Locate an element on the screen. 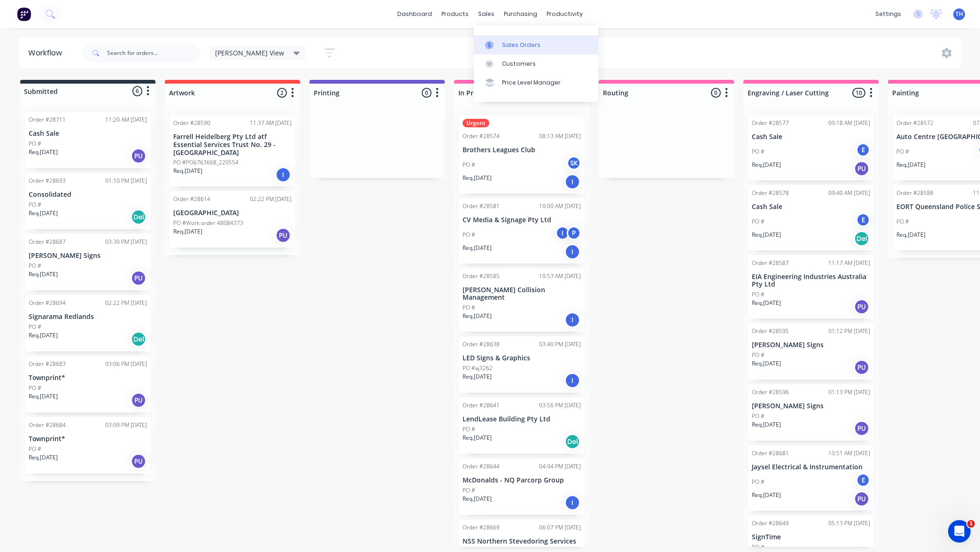  div: Order #28614 is located at coordinates (191, 199).